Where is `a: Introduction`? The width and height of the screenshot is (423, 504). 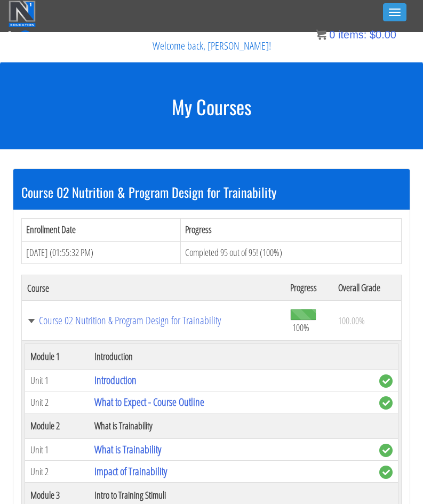 a: Introduction is located at coordinates (115, 380).